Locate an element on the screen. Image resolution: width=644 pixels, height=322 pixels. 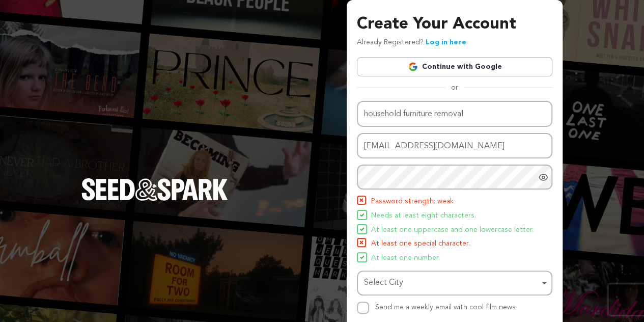
div: Select City is located at coordinates (451, 283).